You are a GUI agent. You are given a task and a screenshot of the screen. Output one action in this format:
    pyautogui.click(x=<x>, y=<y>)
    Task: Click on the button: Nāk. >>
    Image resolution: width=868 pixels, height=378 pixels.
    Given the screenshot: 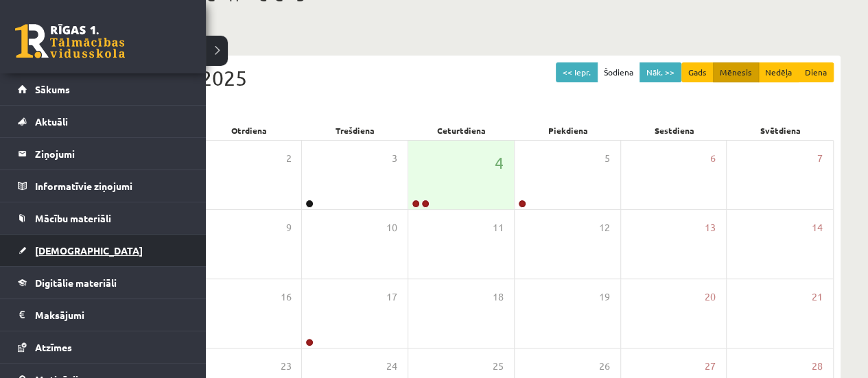 What is the action you would take?
    pyautogui.click(x=659, y=72)
    